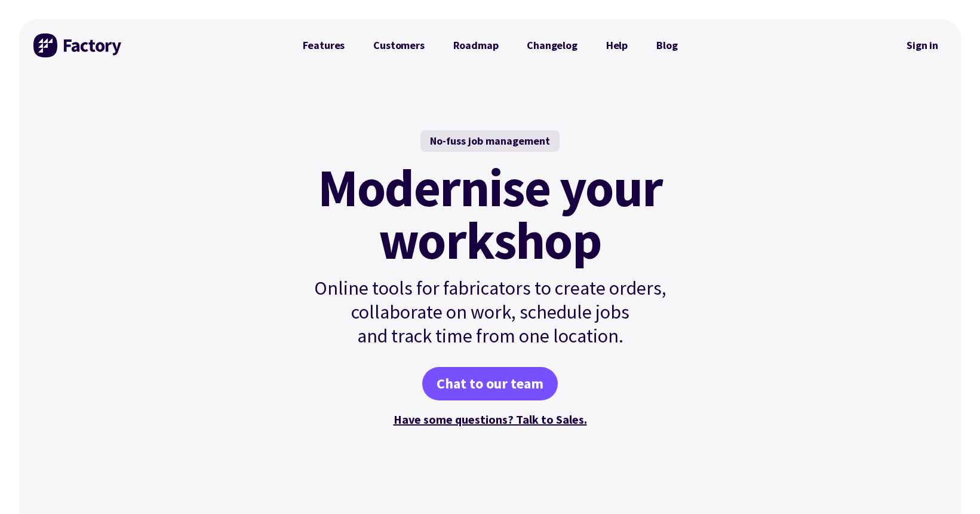 The image size is (980, 514). Describe the element at coordinates (324, 46) in the screenshot. I see `a: Features` at that location.